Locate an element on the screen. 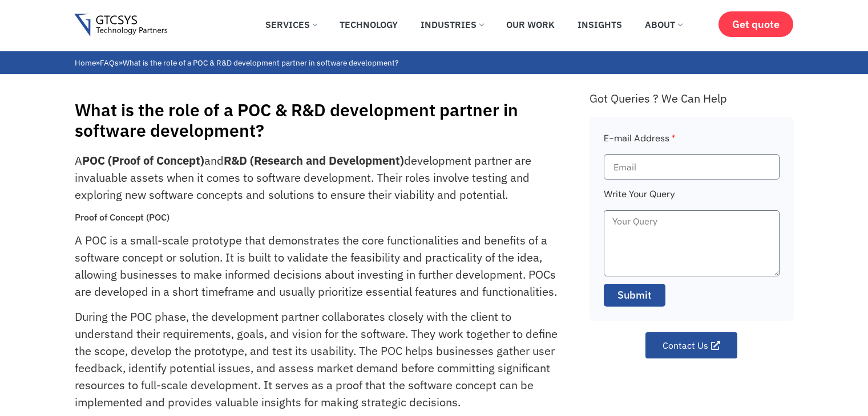  strong: POC (Proof of Concept) is located at coordinates (144, 160).